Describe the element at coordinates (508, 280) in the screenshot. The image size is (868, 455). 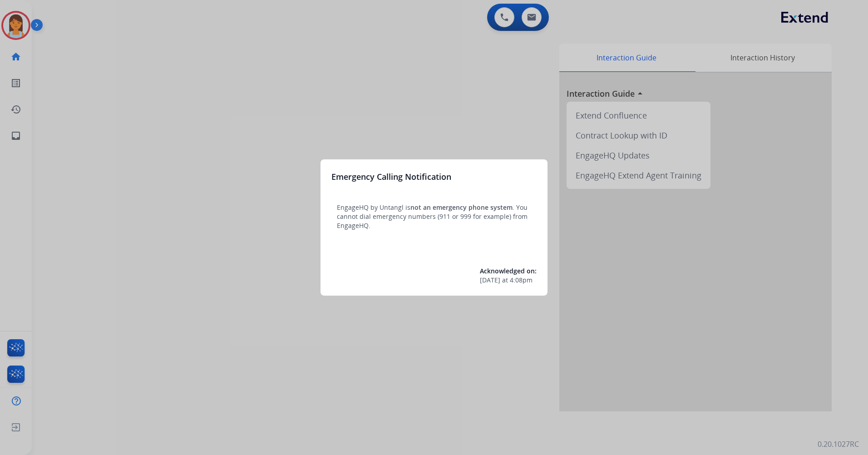
I see `div: at` at that location.